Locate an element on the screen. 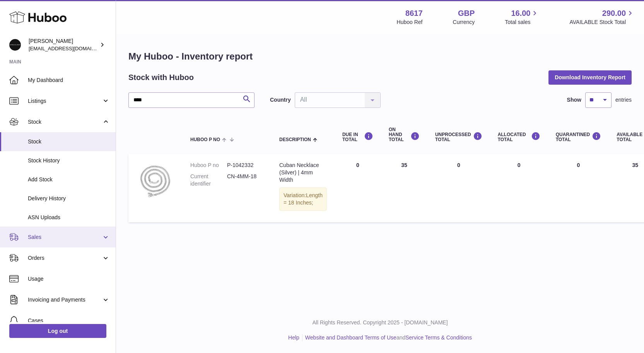  span: AVAILABLE Stock Total is located at coordinates (602, 22).